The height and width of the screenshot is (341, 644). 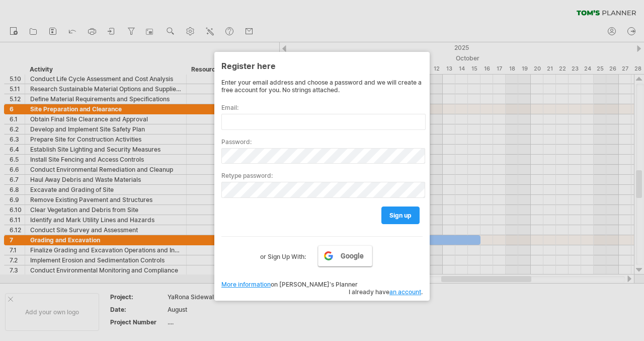 What do you see at coordinates (246, 284) in the screenshot?
I see `a: More information` at bounding box center [246, 284].